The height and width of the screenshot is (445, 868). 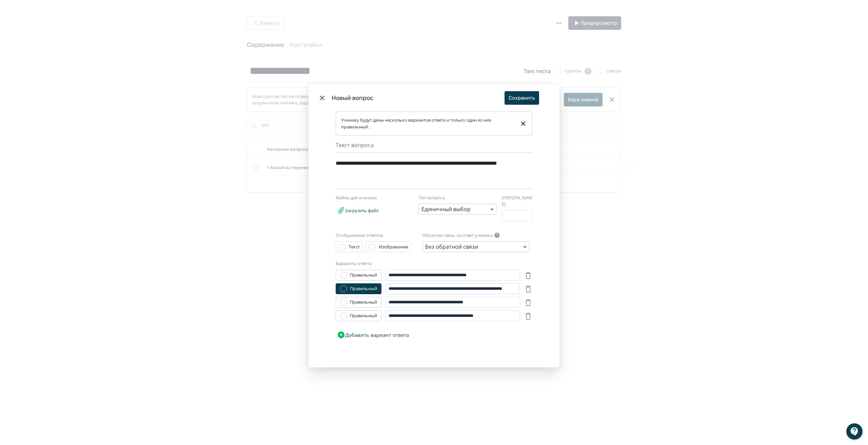 I want to click on div: Единичный выбор, so click(x=446, y=209).